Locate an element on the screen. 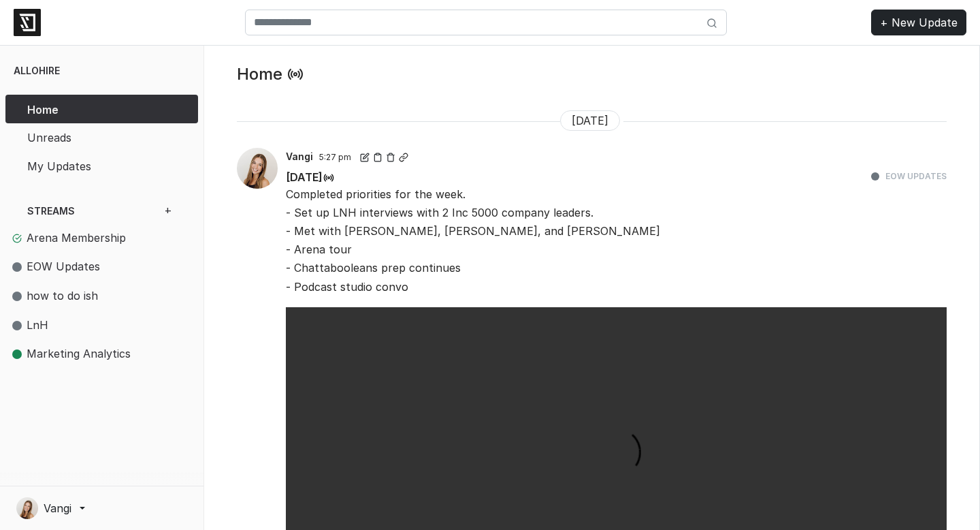 The width and height of the screenshot is (980, 530). a: Streams is located at coordinates (81, 210).